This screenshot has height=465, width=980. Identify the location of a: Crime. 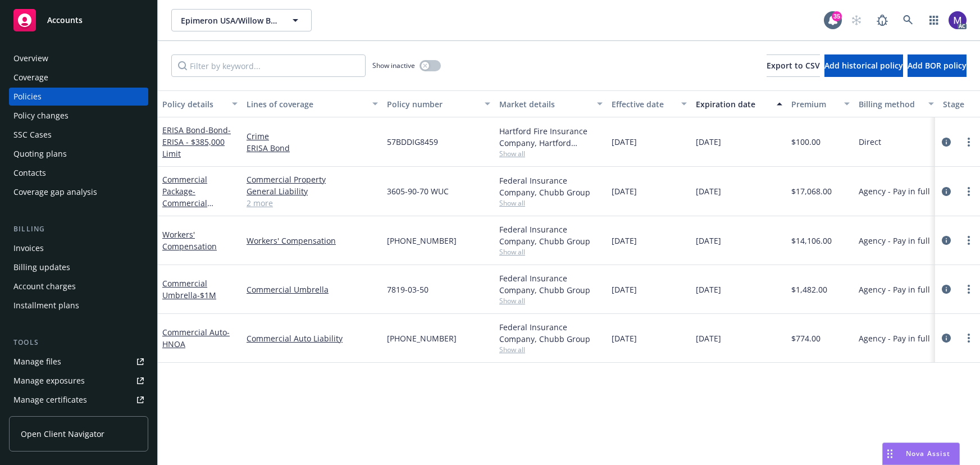
(312, 136).